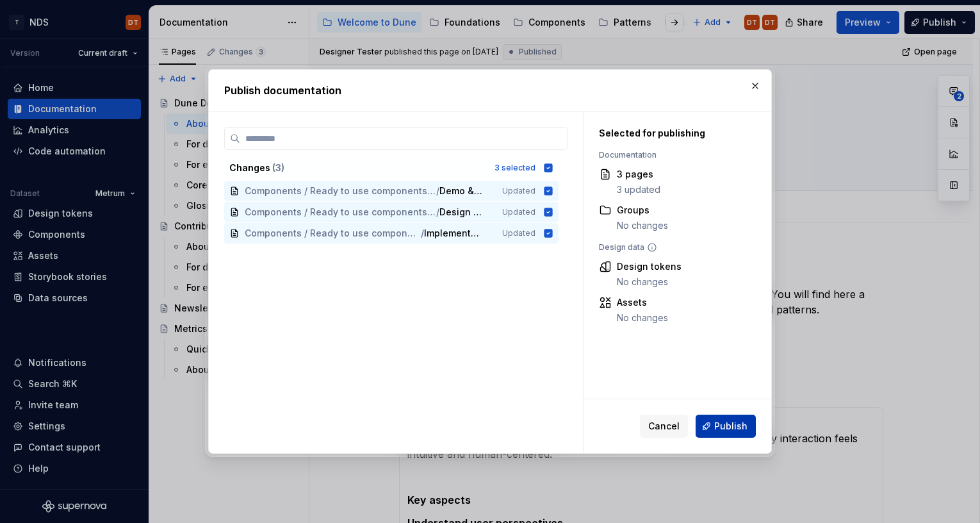 The image size is (980, 523). I want to click on div: Design tokens, so click(649, 267).